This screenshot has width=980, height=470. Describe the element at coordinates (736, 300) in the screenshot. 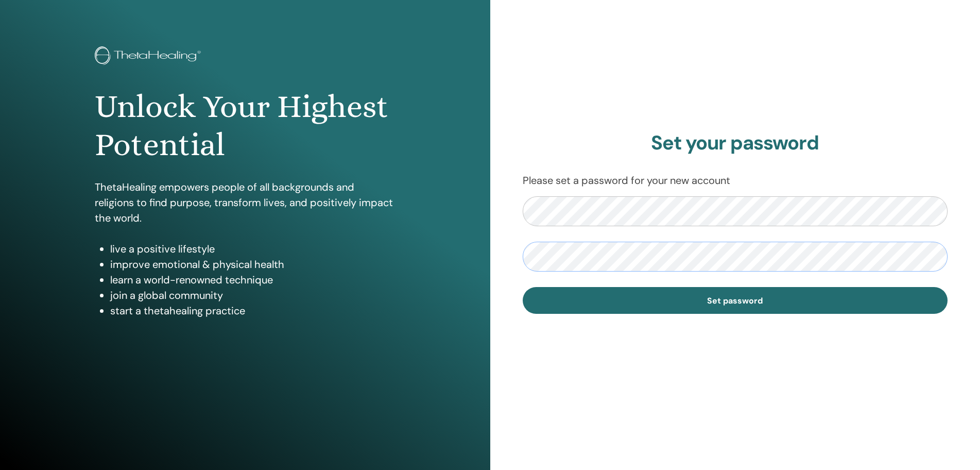

I see `button: Set password` at that location.